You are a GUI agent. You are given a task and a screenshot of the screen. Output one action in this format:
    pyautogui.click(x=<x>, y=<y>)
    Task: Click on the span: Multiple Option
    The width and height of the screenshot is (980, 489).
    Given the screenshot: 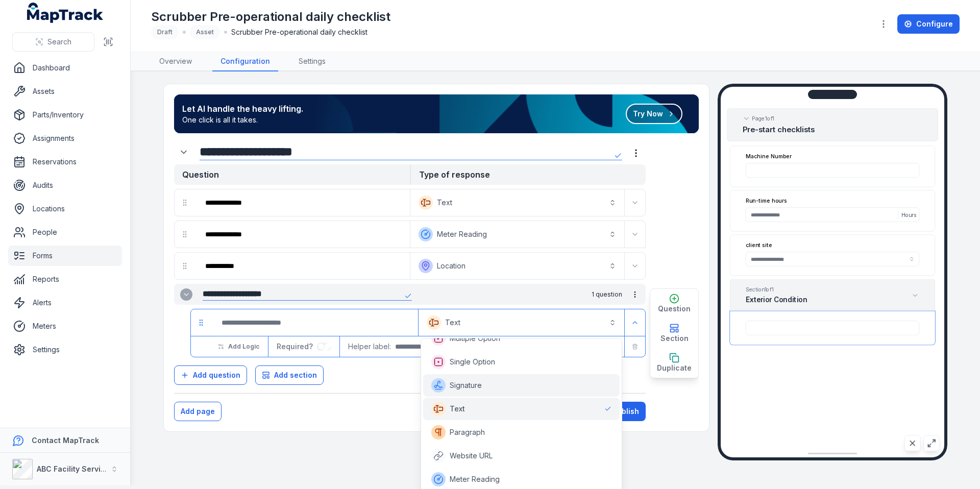 What is the action you would take?
    pyautogui.click(x=475, y=338)
    